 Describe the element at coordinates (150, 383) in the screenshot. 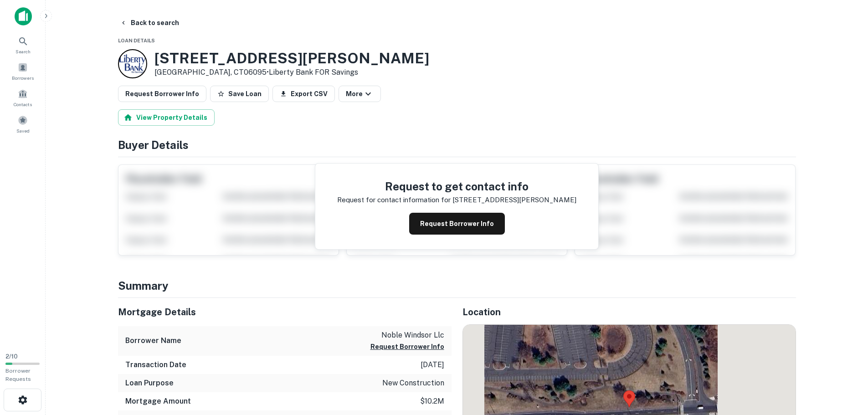

I see `h6: Loan Purpose` at that location.